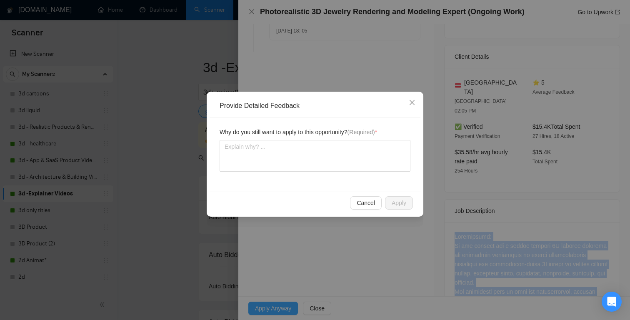  Describe the element at coordinates (412, 103) in the screenshot. I see `span: close` at that location.